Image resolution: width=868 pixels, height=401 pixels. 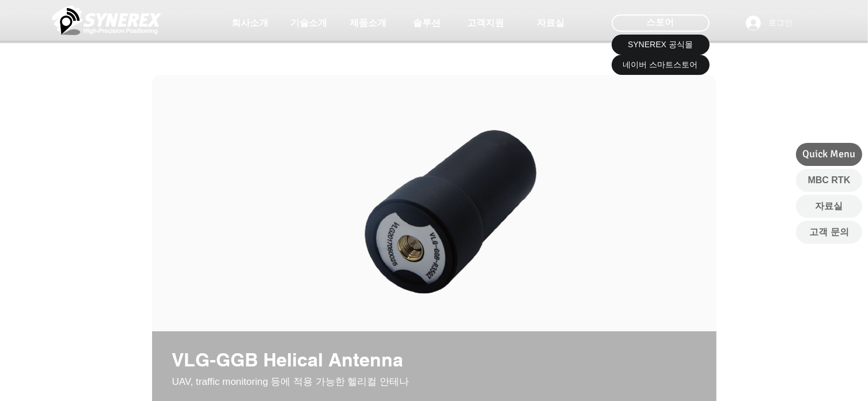 What do you see at coordinates (251, 23) in the screenshot?
I see `a: 회사소개` at bounding box center [251, 23].